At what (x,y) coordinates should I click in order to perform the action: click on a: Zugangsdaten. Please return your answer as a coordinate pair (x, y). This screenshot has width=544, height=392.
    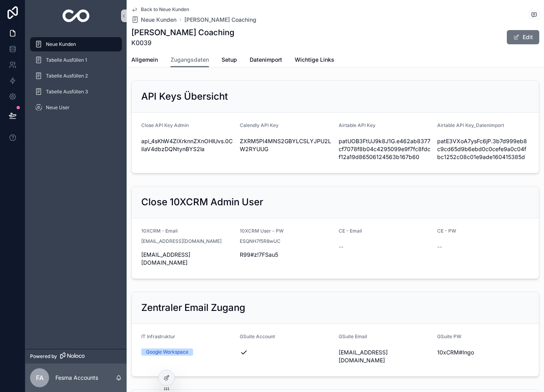
    Looking at the image, I should click on (190, 60).